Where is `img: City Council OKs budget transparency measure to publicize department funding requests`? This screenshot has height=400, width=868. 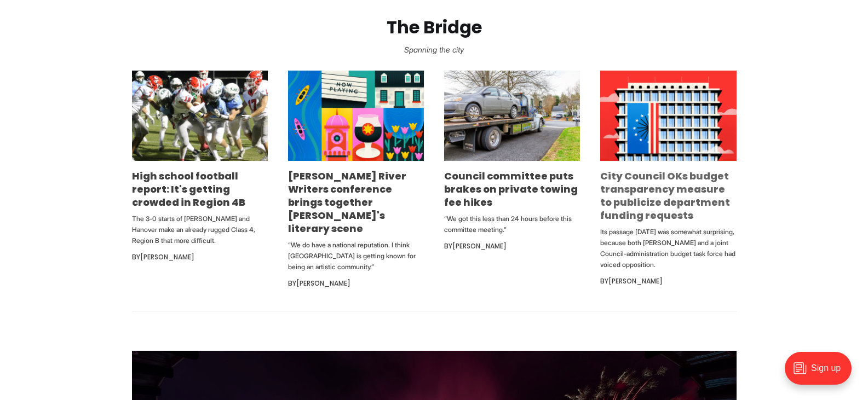
img: City Council OKs budget transparency measure to publicize department funding requests is located at coordinates (667, 115).